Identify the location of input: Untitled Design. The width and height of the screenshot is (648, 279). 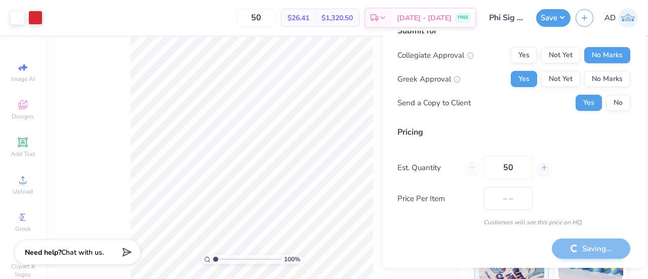
(506, 18).